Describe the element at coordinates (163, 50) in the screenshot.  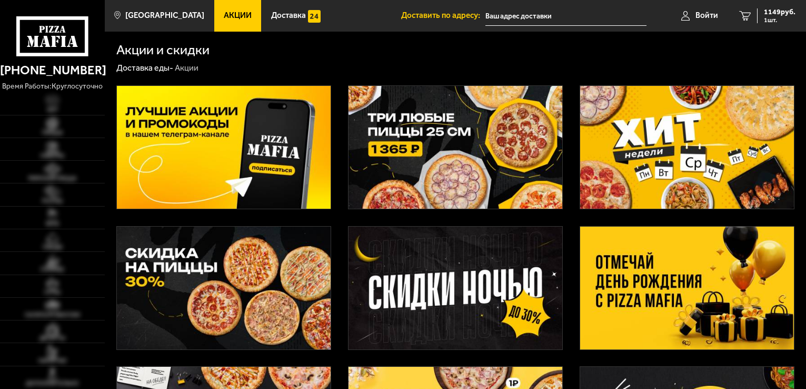
I see `h1: Акции и скидки` at that location.